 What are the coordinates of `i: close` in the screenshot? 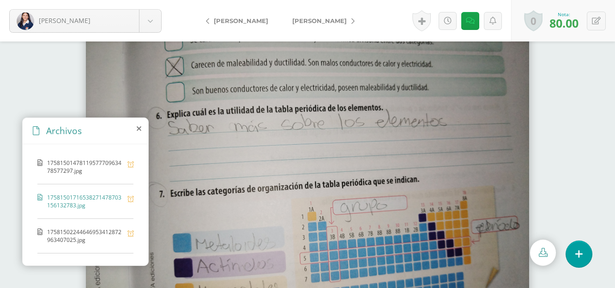 It's located at (139, 129).